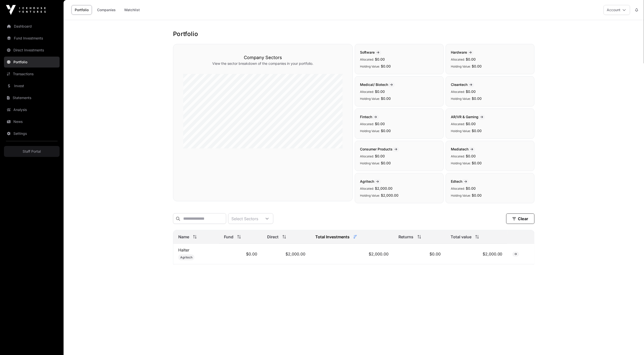 This screenshot has width=644, height=355. What do you see at coordinates (32, 38) in the screenshot?
I see `a: Fund Investments` at bounding box center [32, 38].